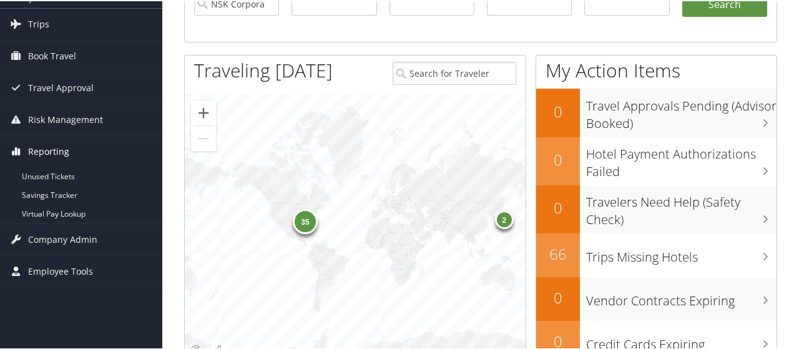  Describe the element at coordinates (656, 208) in the screenshot. I see `a: 0Travelers Need Help (Safety Check)` at that location.